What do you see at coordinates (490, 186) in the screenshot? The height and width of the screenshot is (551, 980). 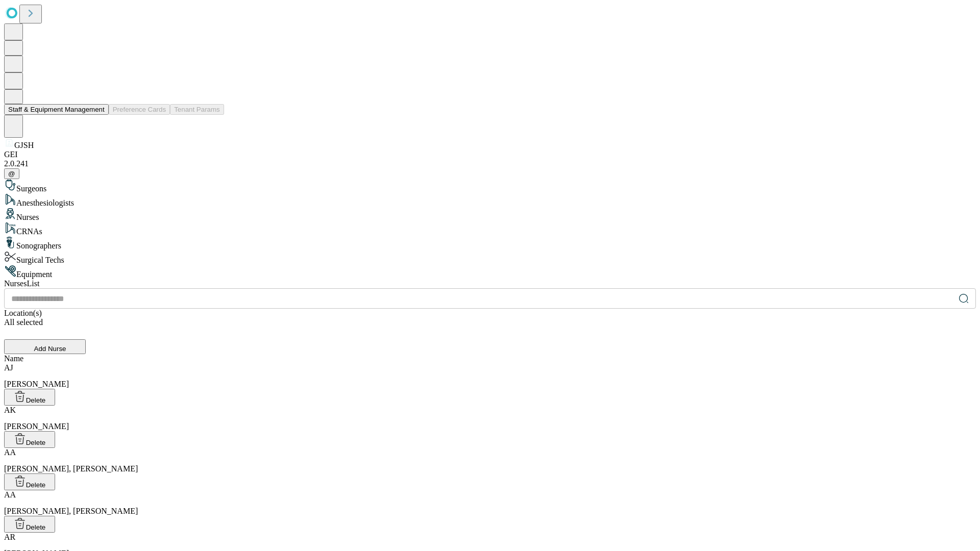 I see `div: Surgeons` at bounding box center [490, 186].